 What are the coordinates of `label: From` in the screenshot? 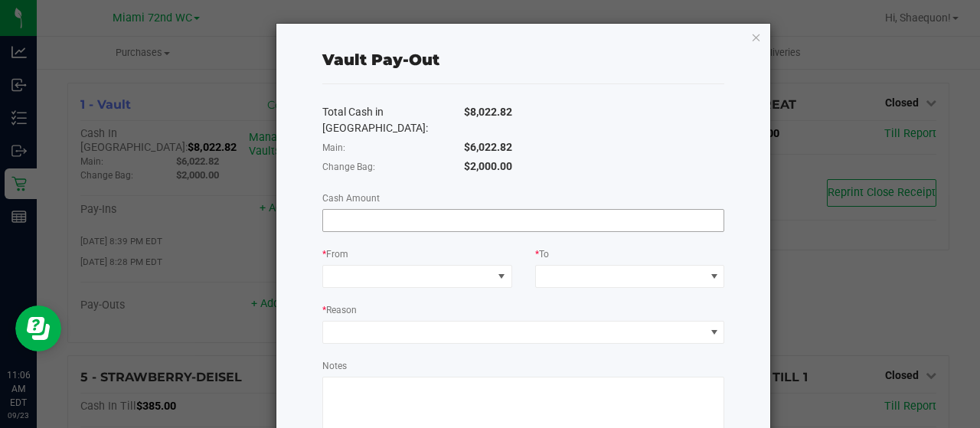 It's located at (335, 254).